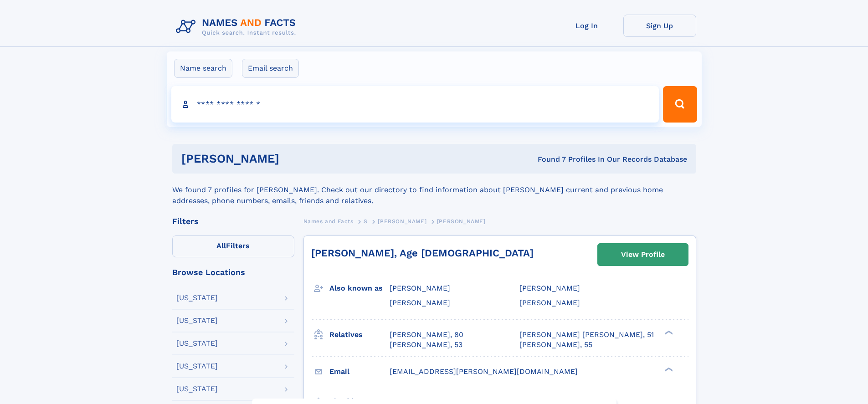  What do you see at coordinates (587, 25) in the screenshot?
I see `a: Log In` at bounding box center [587, 25].